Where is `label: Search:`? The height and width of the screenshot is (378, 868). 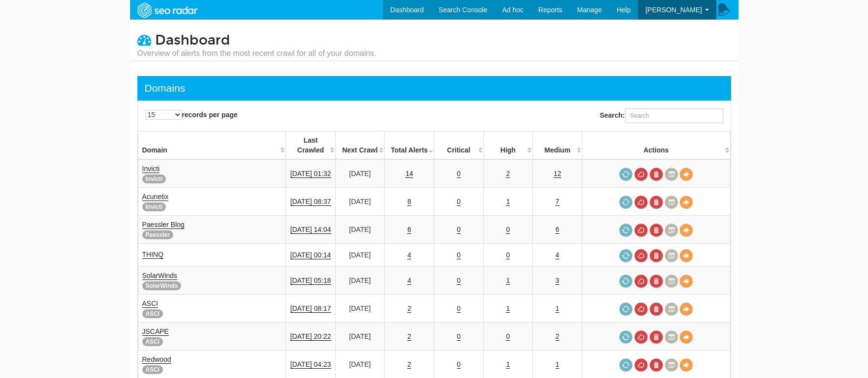 label: Search: is located at coordinates (661, 116).